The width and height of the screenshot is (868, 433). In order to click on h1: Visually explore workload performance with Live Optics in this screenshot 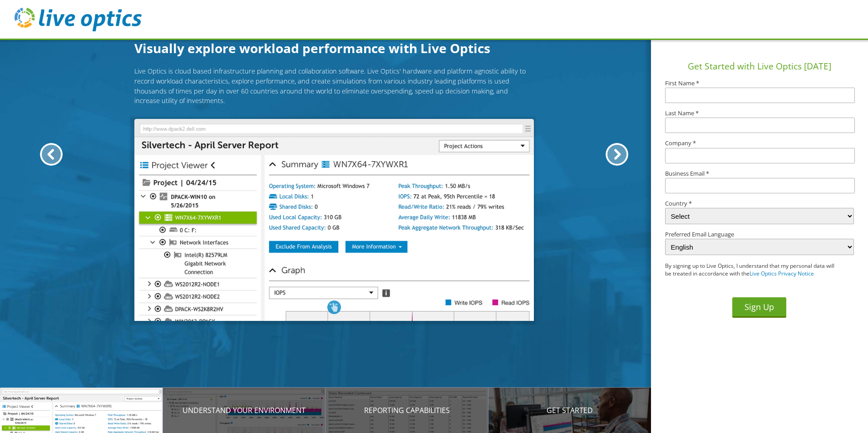, I will do `click(334, 48)`.